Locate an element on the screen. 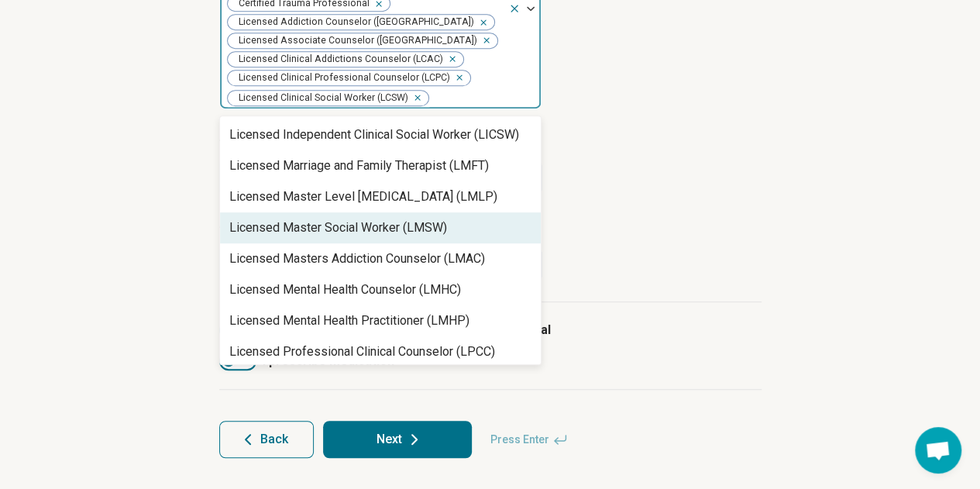 The image size is (980, 489). div: Licensed Marriage and Family Therapist (LMFT) is located at coordinates (359, 166).